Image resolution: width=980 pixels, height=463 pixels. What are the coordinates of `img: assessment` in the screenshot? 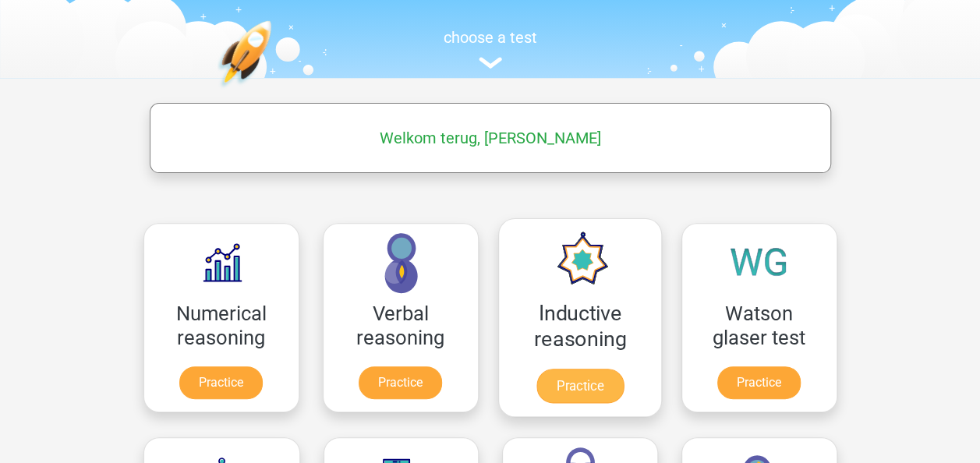 It's located at (490, 62).